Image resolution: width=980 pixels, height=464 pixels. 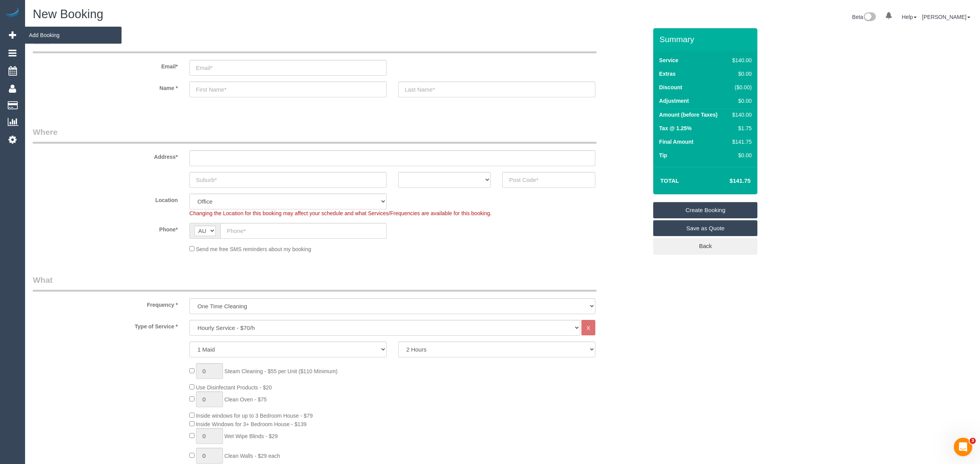 What do you see at coordinates (909, 17) in the screenshot?
I see `a: Help` at bounding box center [909, 17].